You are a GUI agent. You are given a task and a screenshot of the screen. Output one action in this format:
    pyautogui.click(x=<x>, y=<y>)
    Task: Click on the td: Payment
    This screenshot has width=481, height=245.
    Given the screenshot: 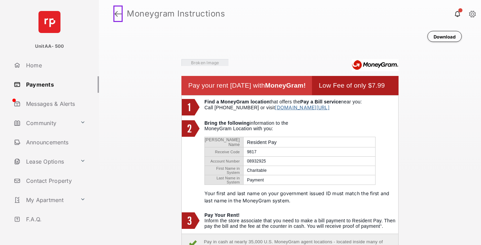 What is the action you would take?
    pyautogui.click(x=309, y=180)
    